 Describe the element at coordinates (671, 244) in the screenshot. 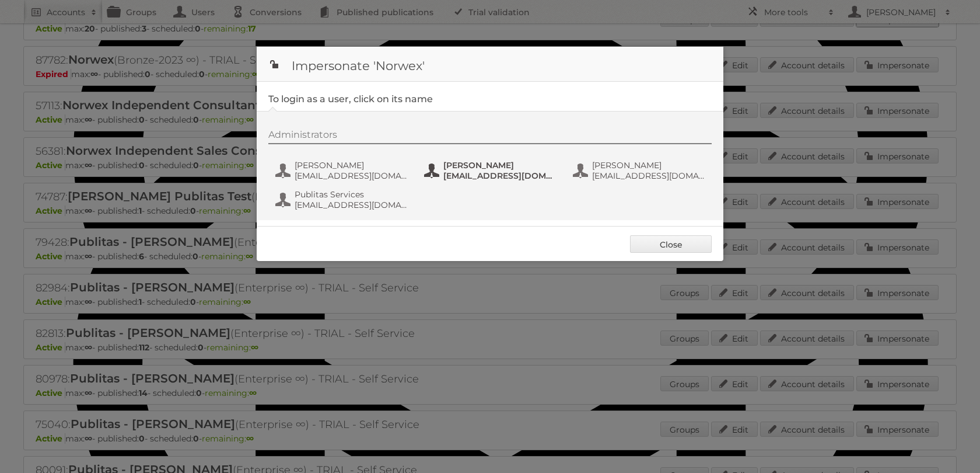

I see `a: Close` at that location.